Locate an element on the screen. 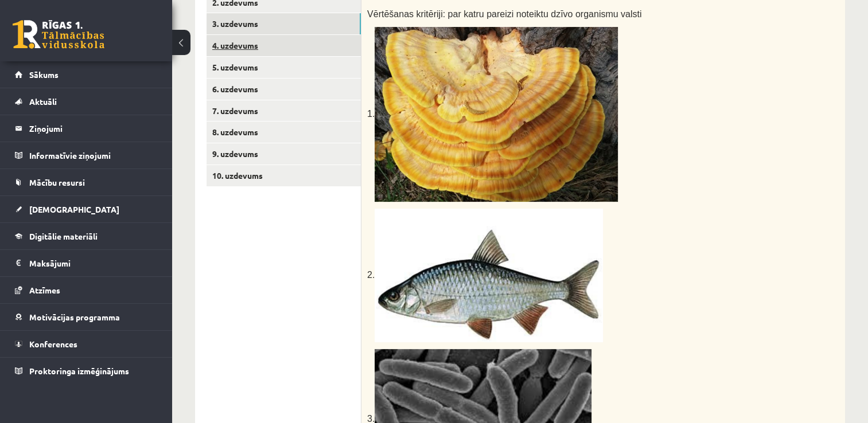 The width and height of the screenshot is (868, 423). a: 9. uzdevums is located at coordinates (283, 153).